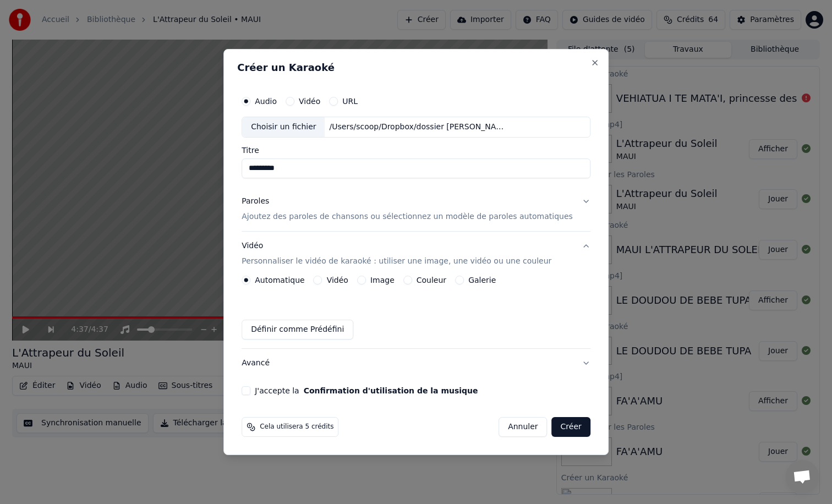  What do you see at coordinates (523, 427) in the screenshot?
I see `button: Annuler` at bounding box center [523, 427].